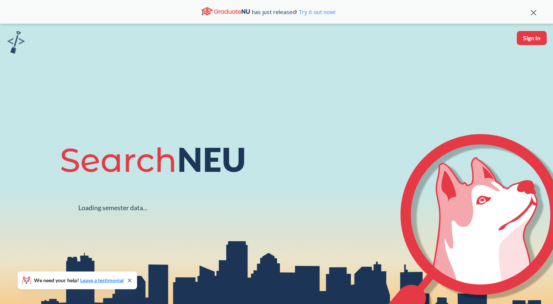 This screenshot has height=304, width=553. What do you see at coordinates (102, 280) in the screenshot?
I see `a: Leave a testimonial` at bounding box center [102, 280].